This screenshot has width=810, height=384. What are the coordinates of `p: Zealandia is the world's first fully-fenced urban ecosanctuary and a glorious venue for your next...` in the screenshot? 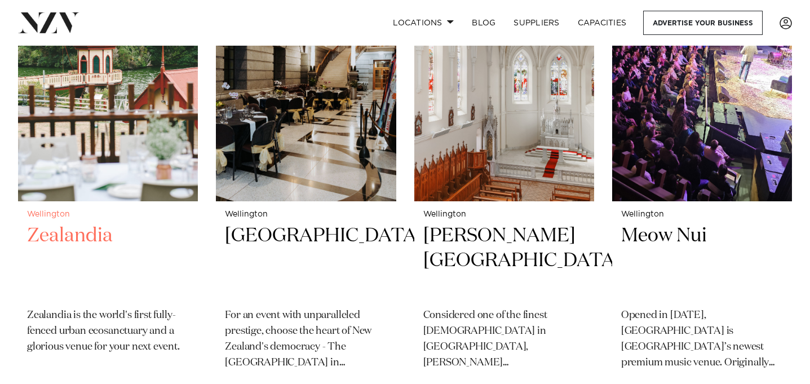 It's located at (108, 331).